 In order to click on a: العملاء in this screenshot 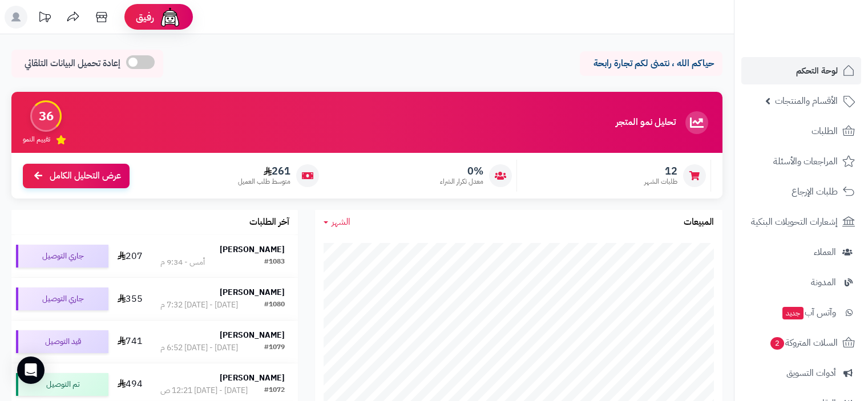, I will do `click(801, 252)`.